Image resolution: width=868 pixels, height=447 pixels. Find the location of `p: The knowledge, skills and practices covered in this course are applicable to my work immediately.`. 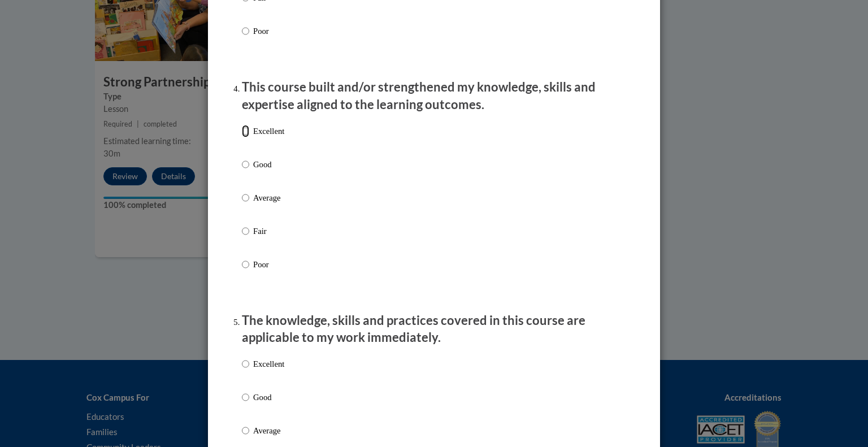

p: The knowledge, skills and practices covered in this course are applicable to my work immediately. is located at coordinates (434, 329).